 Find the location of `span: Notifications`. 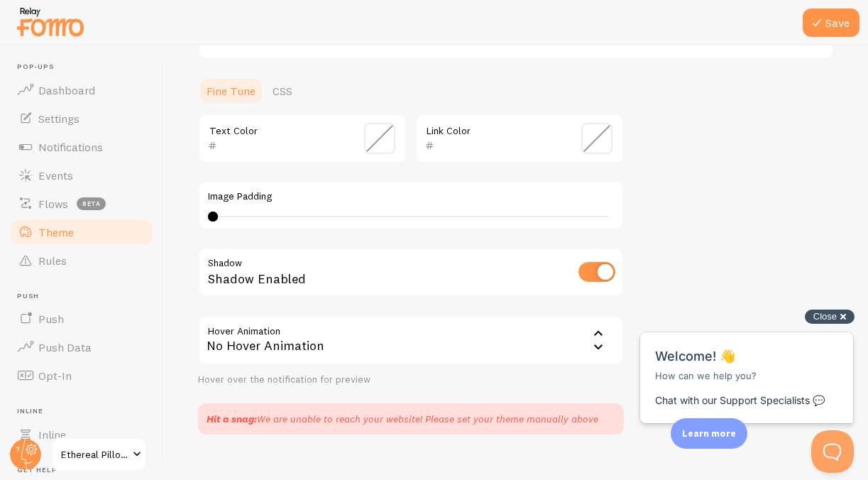

span: Notifications is located at coordinates (71, 147).